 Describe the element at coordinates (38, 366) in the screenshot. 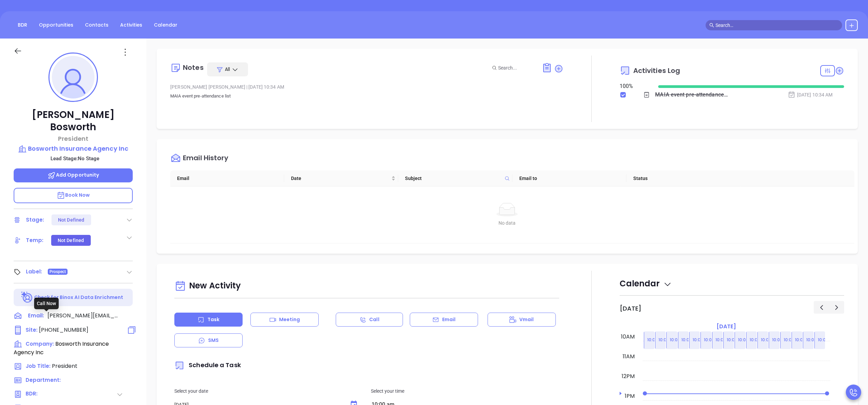

I see `span: Job Title:` at that location.